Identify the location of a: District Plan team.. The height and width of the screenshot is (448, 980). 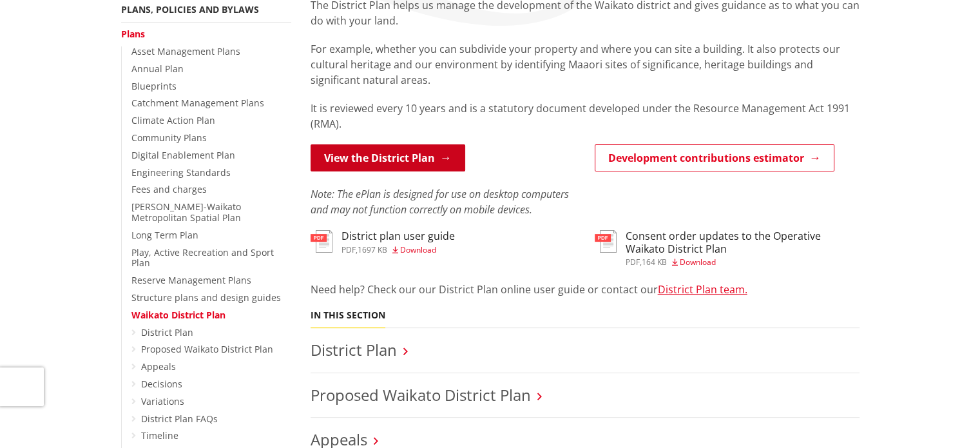
(702, 290).